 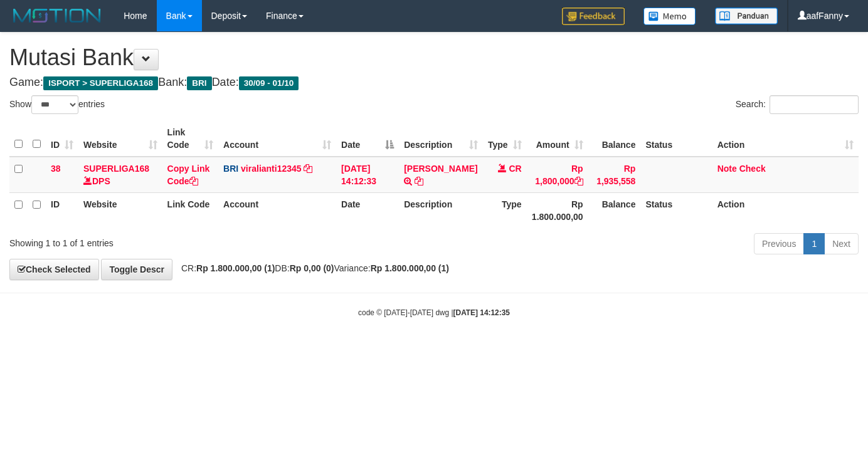 What do you see at coordinates (752, 169) in the screenshot?
I see `a: Check` at bounding box center [752, 169].